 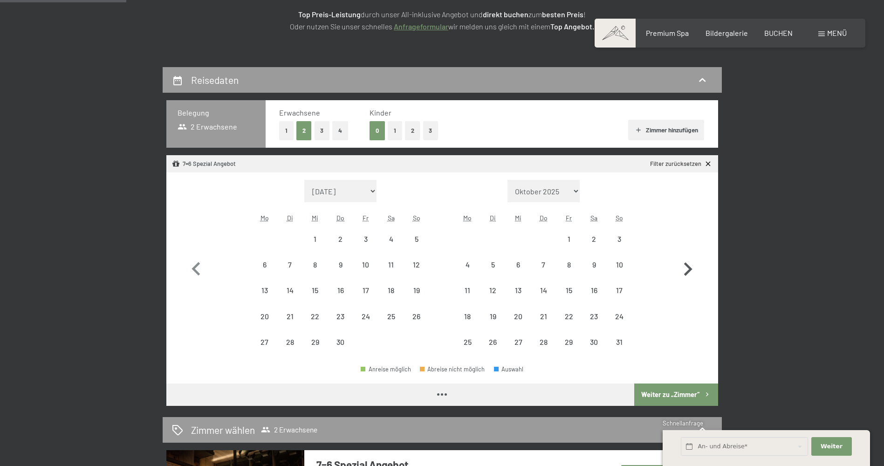 I want to click on div: 24, so click(x=366, y=324).